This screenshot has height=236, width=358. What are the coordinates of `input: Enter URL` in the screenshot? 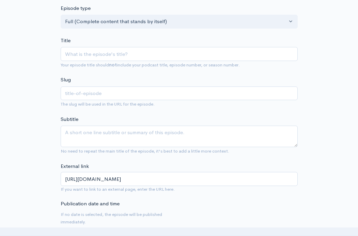 It's located at (179, 179).